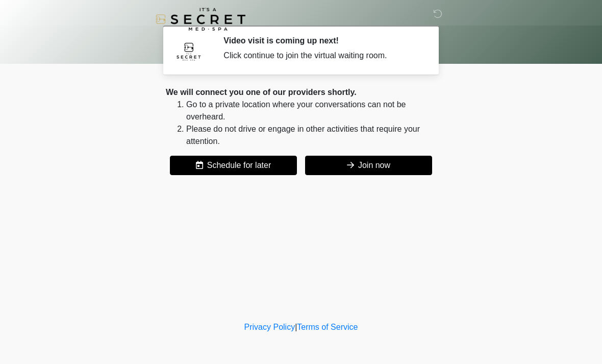 This screenshot has width=602, height=364. I want to click on div: Click continue to join the virtual waiting room., so click(322, 56).